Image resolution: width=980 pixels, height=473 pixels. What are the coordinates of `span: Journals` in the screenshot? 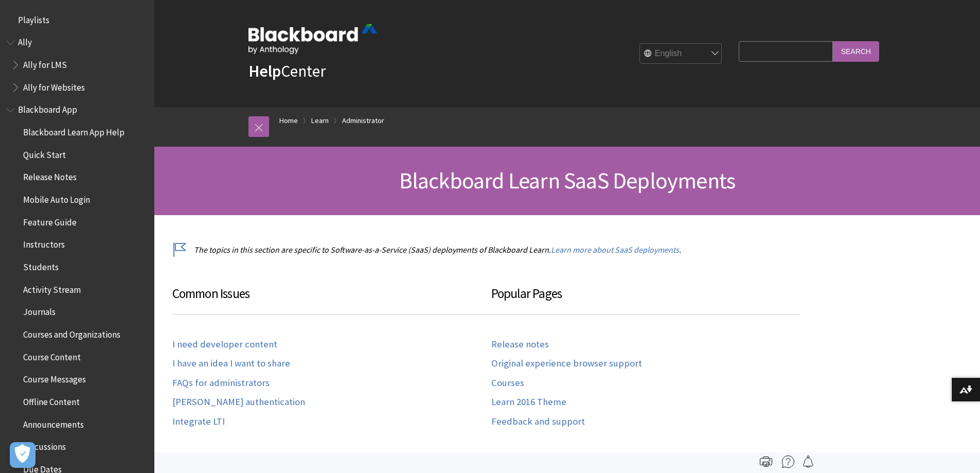 It's located at (39, 310).